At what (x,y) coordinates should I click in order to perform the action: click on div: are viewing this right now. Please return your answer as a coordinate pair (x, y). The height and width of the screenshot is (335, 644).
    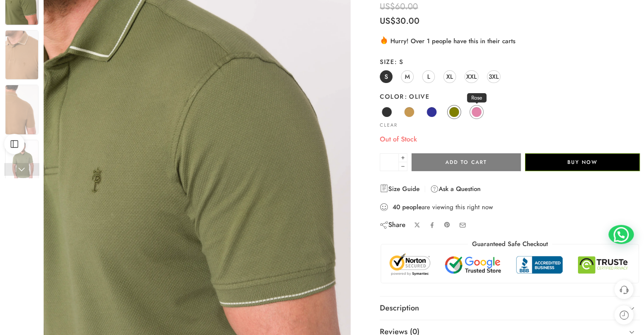
    Looking at the image, I should click on (510, 207).